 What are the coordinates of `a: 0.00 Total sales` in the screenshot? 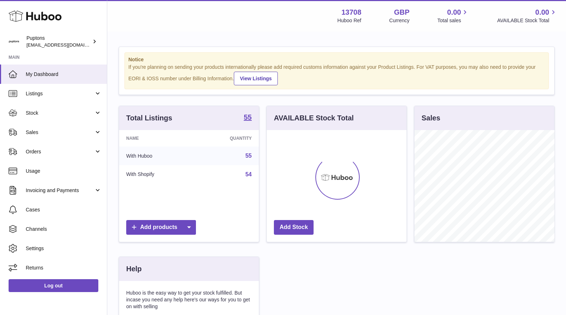 It's located at (453, 16).